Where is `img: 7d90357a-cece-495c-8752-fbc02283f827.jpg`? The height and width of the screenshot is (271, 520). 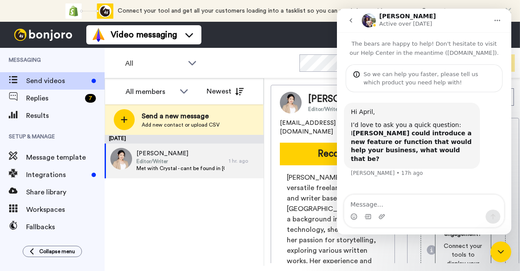 img: 7d90357a-cece-495c-8752-fbc02283f827.jpg is located at coordinates (121, 159).